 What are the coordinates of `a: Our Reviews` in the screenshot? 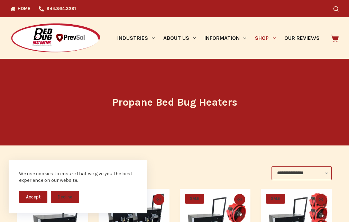 It's located at (302, 38).